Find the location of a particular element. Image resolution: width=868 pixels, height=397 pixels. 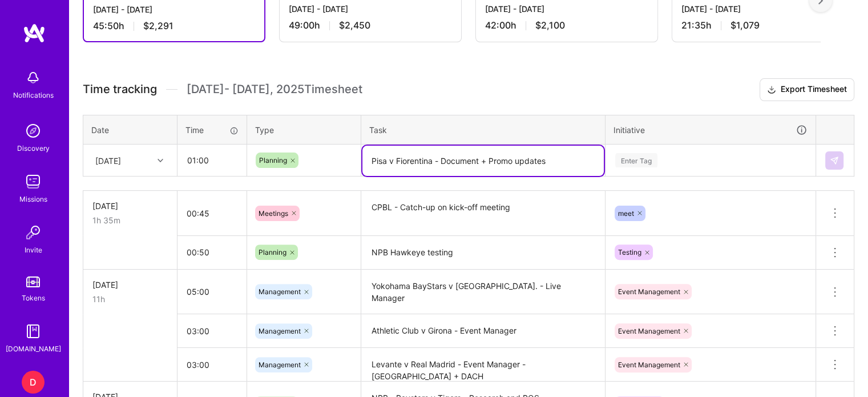

textarea: NPB Hawkeye testing is located at coordinates (483, 252).